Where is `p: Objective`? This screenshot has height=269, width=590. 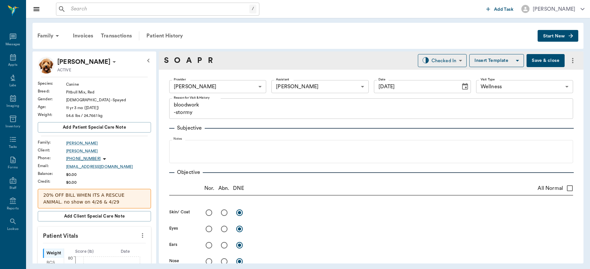 p: Objective is located at coordinates (188, 172).